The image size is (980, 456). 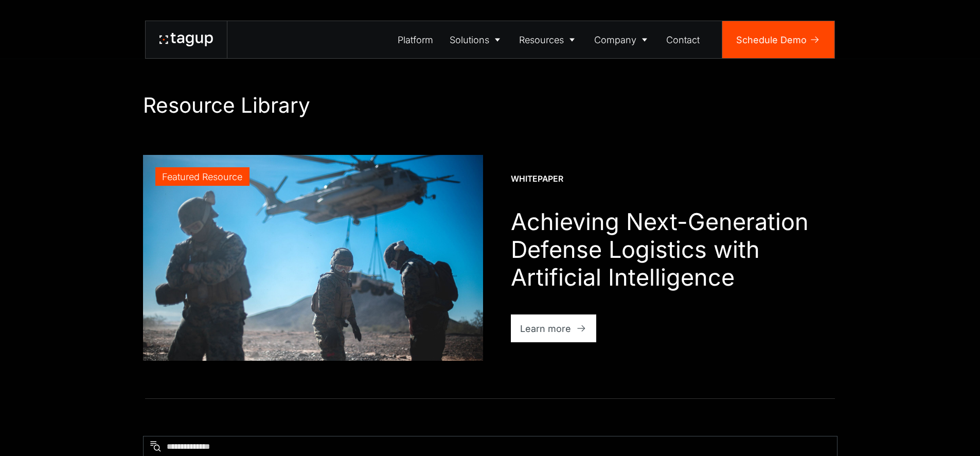 I want to click on div: Platform, so click(x=415, y=40).